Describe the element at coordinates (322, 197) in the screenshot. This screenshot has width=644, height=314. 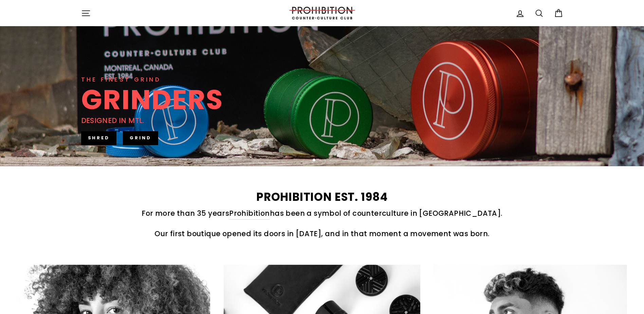
I see `h2: PROHIBITION EST. 1984` at that location.